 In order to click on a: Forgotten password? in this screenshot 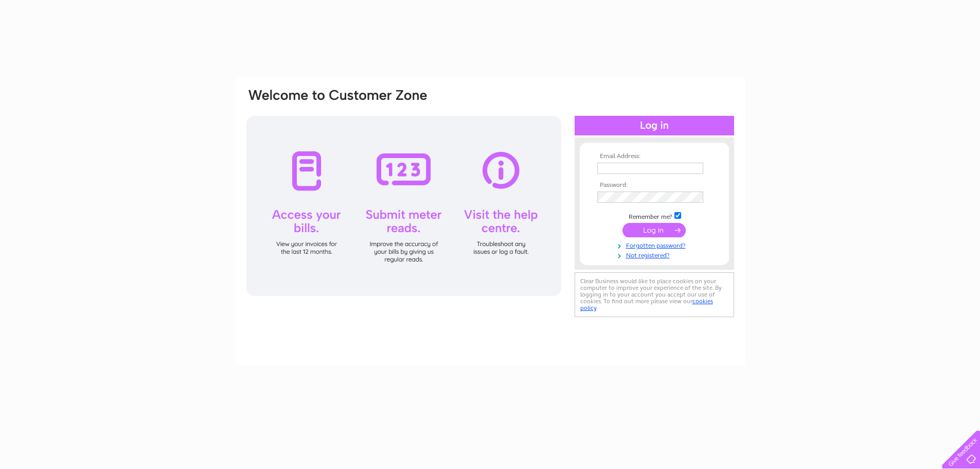, I will do `click(655, 245)`.